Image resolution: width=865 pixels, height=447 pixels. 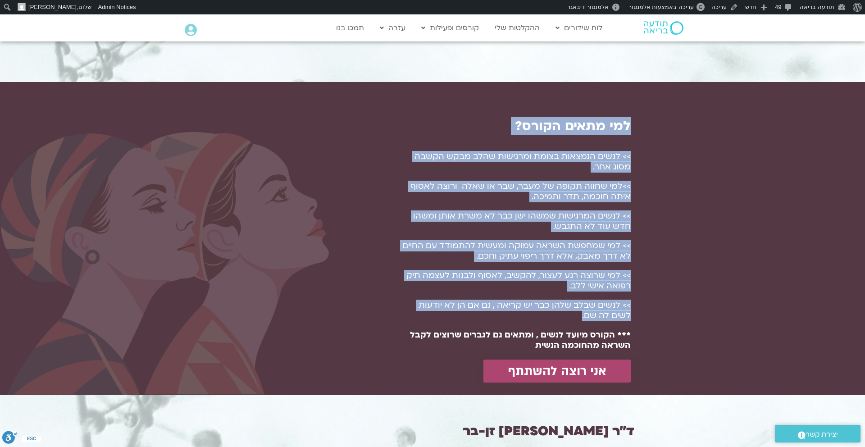 I want to click on span: אני רוצה להשתתף, so click(x=557, y=371).